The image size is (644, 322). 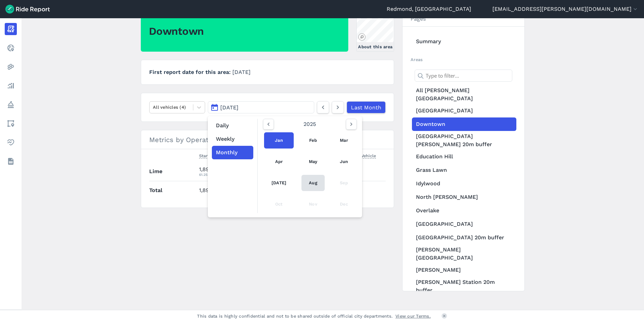 What do you see at coordinates (362, 190) in the screenshot?
I see `td: 1.27` at bounding box center [362, 190].